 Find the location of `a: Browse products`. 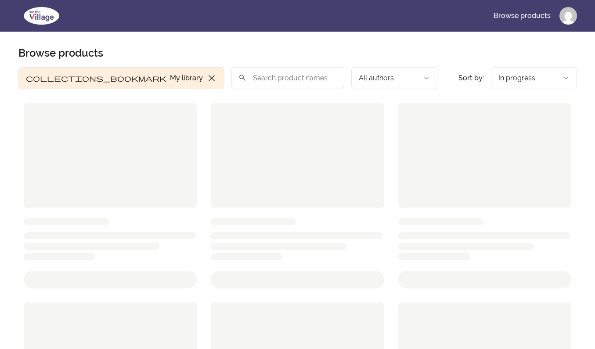

a: Browse products is located at coordinates (522, 16).